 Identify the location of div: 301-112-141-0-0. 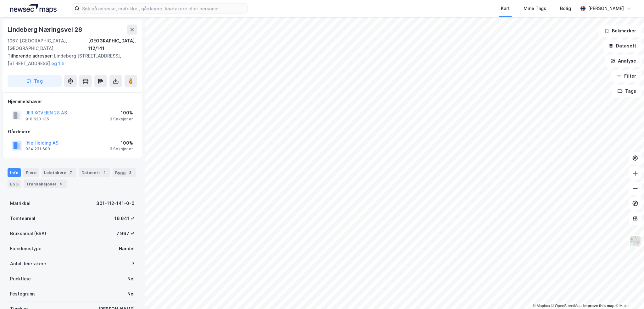
(116, 204).